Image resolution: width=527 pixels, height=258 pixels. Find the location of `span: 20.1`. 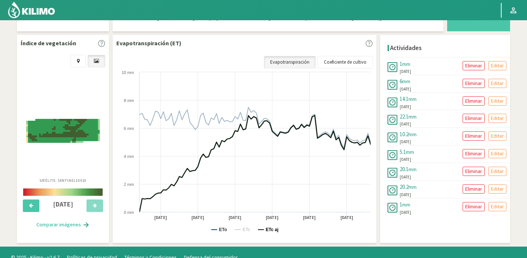

span: 20.1 is located at coordinates (404, 169).